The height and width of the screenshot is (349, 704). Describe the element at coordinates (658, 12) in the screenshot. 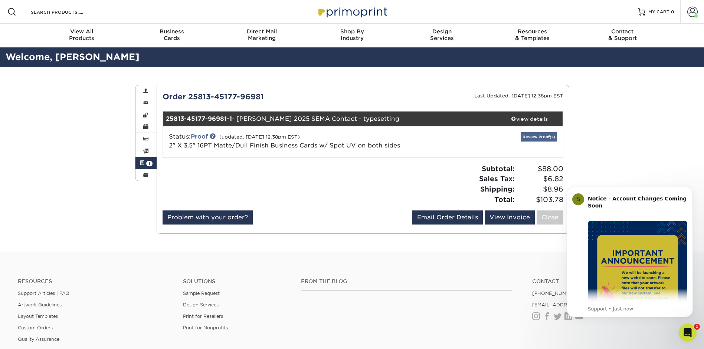

I see `span: MY CART` at that location.